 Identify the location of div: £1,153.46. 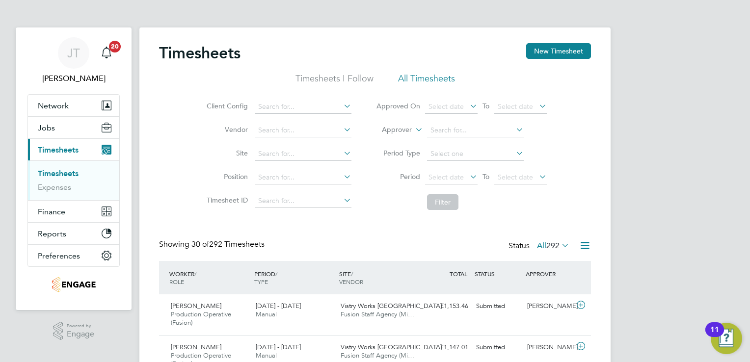
(447, 306).